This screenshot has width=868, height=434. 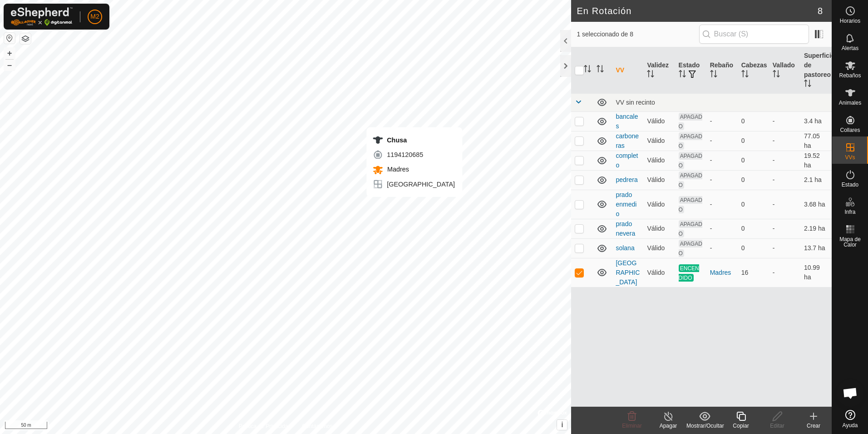 I want to click on span: Horarios, so click(x=850, y=21).